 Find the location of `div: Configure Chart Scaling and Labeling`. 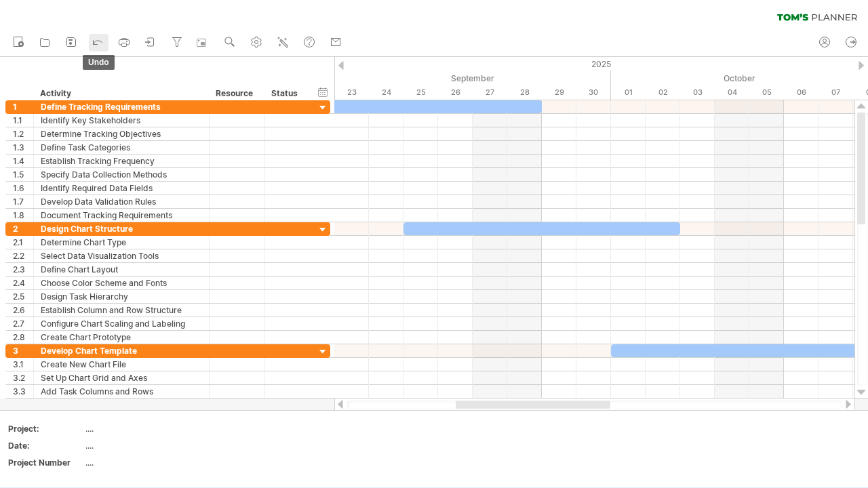

div: Configure Chart Scaling and Labeling is located at coordinates (121, 323).